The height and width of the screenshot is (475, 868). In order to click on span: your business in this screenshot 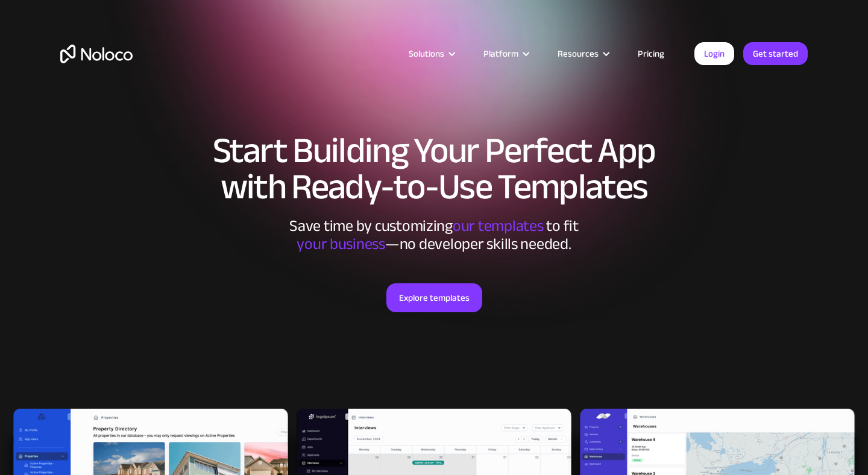, I will do `click(340, 244)`.